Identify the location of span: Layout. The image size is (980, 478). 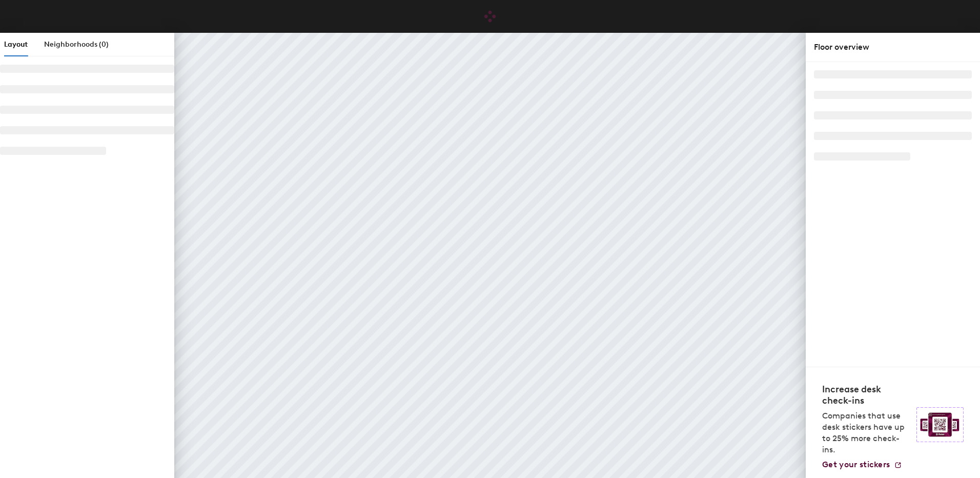
(16, 44).